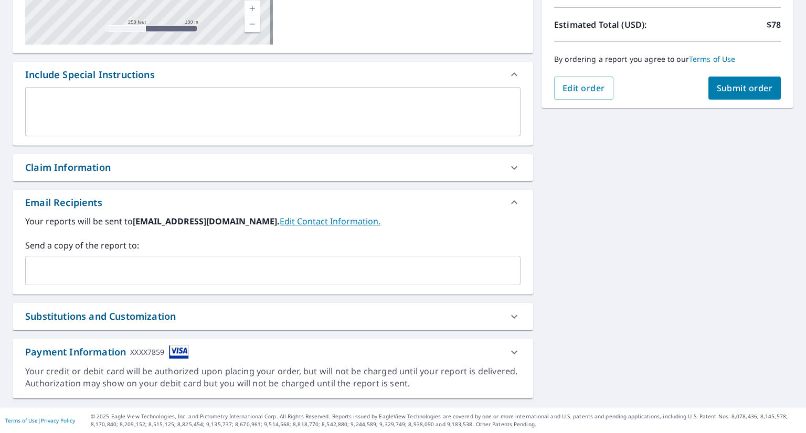 This screenshot has height=433, width=806. Describe the element at coordinates (744, 88) in the screenshot. I see `span: Submit order` at that location.